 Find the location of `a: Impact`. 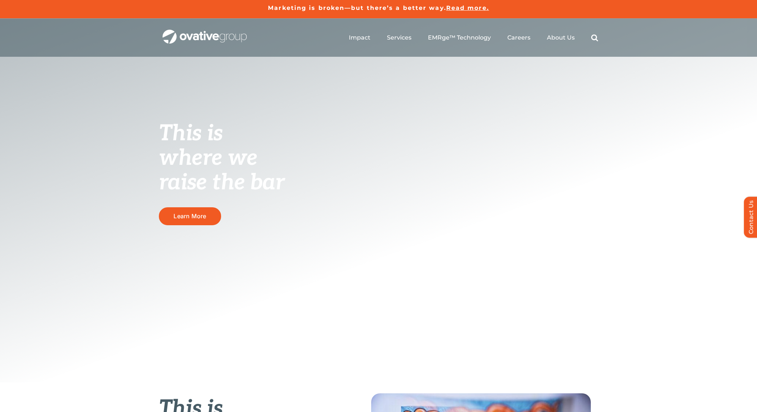

a: Impact is located at coordinates (360, 38).